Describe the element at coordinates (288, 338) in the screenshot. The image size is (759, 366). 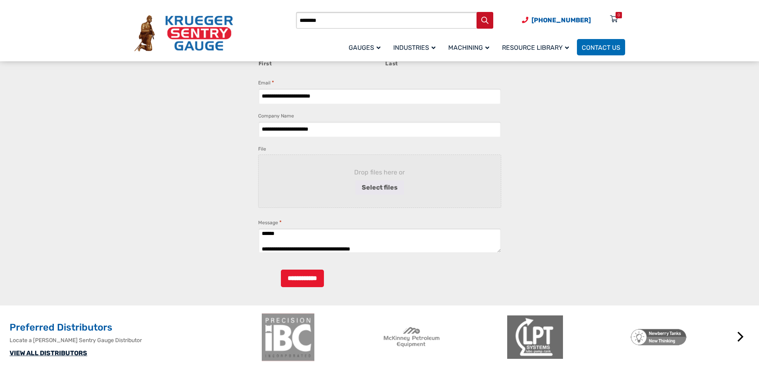
I see `img: ibc-logo` at that location.